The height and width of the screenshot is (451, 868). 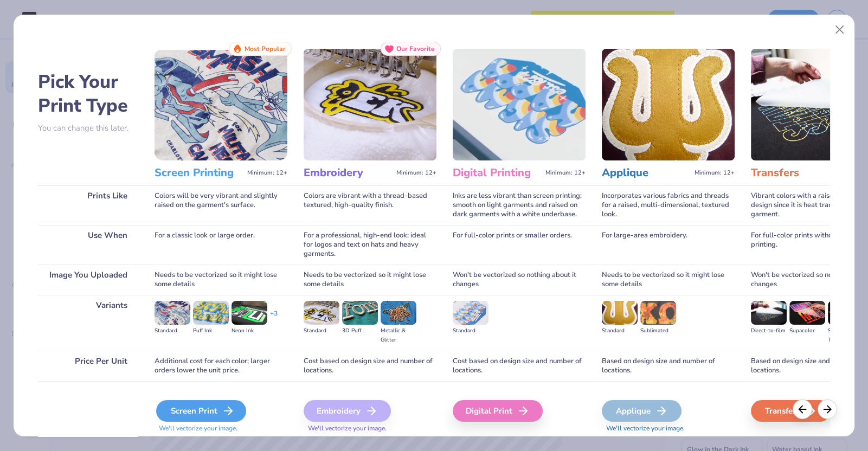 What do you see at coordinates (347, 410) in the screenshot?
I see `div: Embroidery` at bounding box center [347, 410].